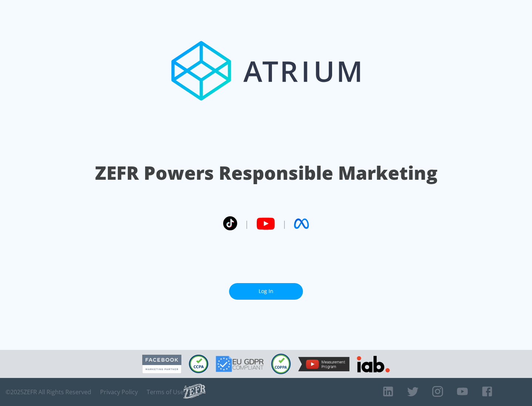 The height and width of the screenshot is (406, 532). Describe the element at coordinates (119, 392) in the screenshot. I see `a: Privacy Policy` at that location.